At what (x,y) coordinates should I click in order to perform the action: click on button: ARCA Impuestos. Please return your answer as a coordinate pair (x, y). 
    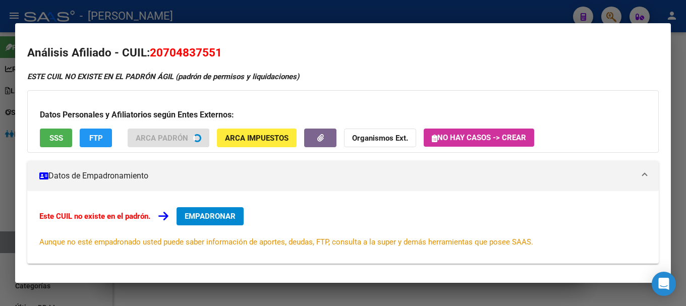
    Looking at the image, I should click on (257, 138).